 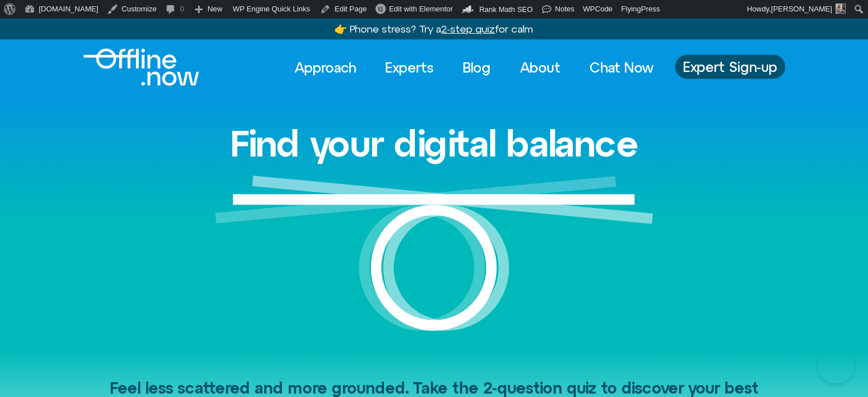 I want to click on span: Rank Math SEO, so click(x=507, y=9).